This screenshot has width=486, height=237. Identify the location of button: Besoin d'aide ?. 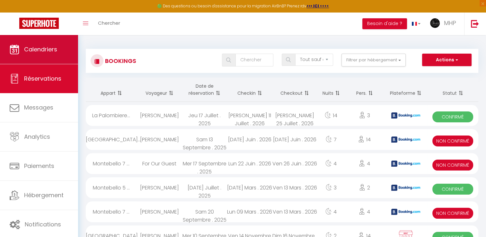
(385, 24).